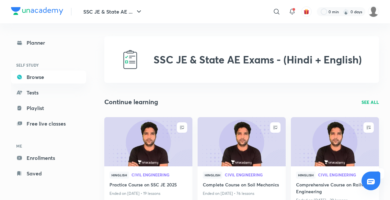  Describe the element at coordinates (335, 189) in the screenshot. I see `h4: Comprehensive Course on Railway Engineering` at that location.